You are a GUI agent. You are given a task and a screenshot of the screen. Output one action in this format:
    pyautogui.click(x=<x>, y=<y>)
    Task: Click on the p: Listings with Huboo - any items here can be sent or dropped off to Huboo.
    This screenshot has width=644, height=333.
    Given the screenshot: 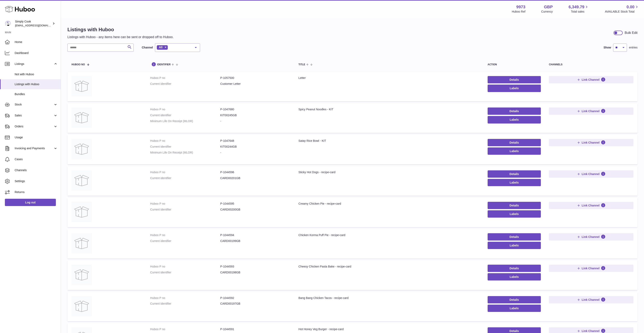 What is the action you would take?
    pyautogui.click(x=120, y=37)
    